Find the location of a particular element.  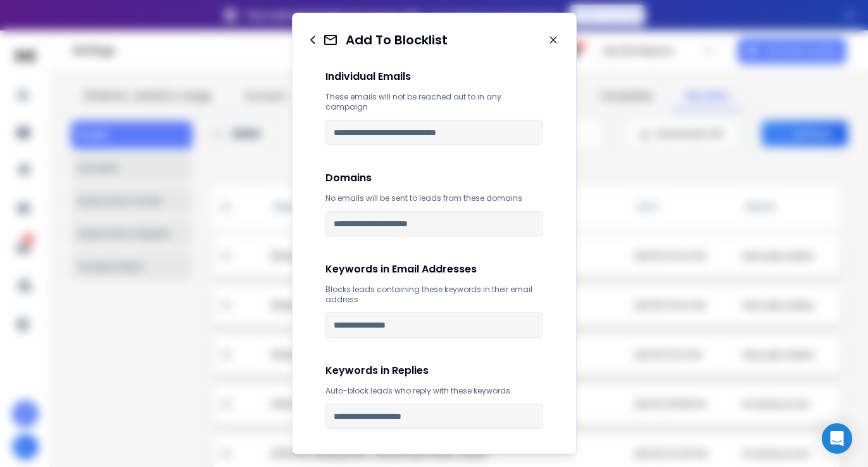

p: No emails will be sent to leads from these domains is located at coordinates (434, 198).